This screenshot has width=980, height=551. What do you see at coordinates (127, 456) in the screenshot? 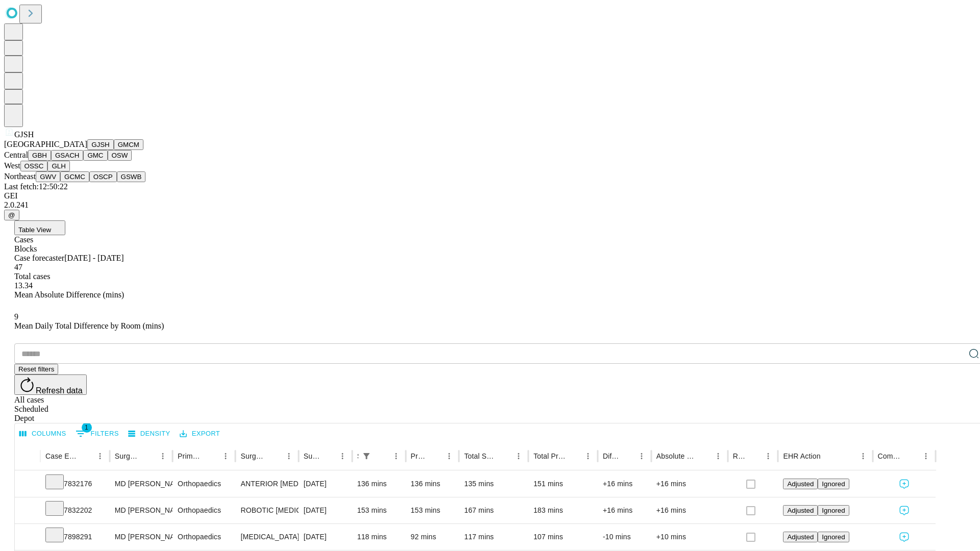
I see `div: Surgeon Name` at bounding box center [127, 456].